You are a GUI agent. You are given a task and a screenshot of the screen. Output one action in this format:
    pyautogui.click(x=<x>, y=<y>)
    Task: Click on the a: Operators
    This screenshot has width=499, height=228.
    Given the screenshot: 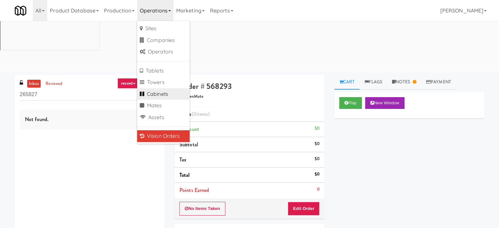 What is the action you would take?
    pyautogui.click(x=163, y=52)
    